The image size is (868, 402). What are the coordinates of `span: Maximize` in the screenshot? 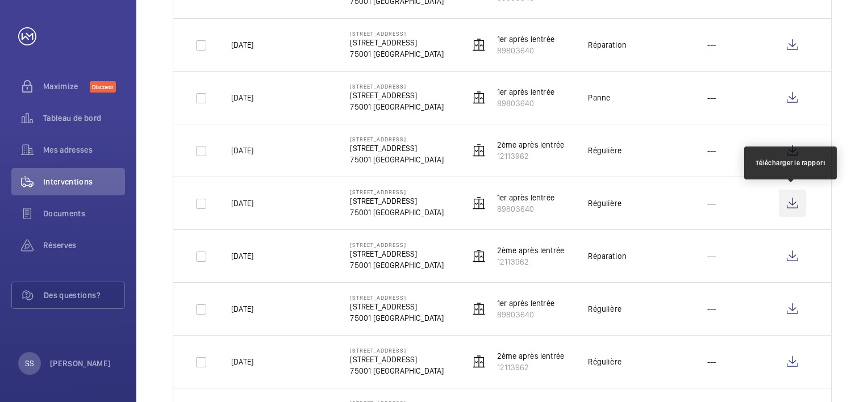 It's located at (67, 86).